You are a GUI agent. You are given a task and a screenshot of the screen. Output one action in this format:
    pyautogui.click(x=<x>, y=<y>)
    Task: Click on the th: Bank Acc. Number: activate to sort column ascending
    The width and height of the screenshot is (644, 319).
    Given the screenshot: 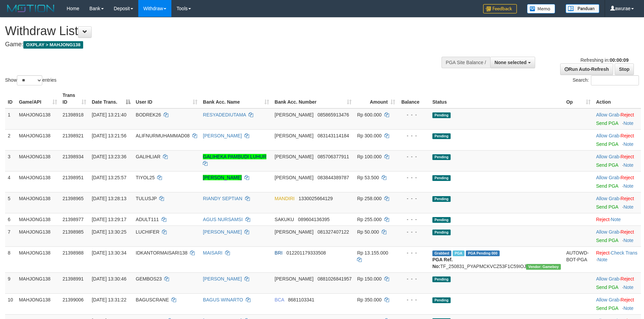 What is the action you would take?
    pyautogui.click(x=313, y=99)
    